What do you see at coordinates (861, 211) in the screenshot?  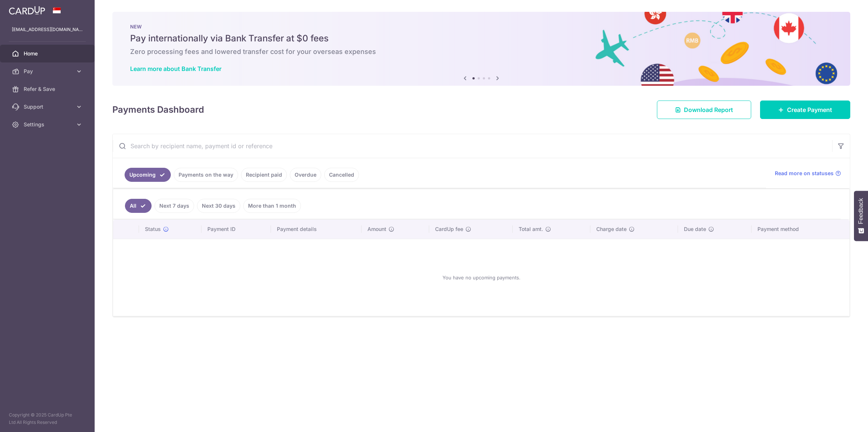 I see `span: Feedback` at bounding box center [861, 211].